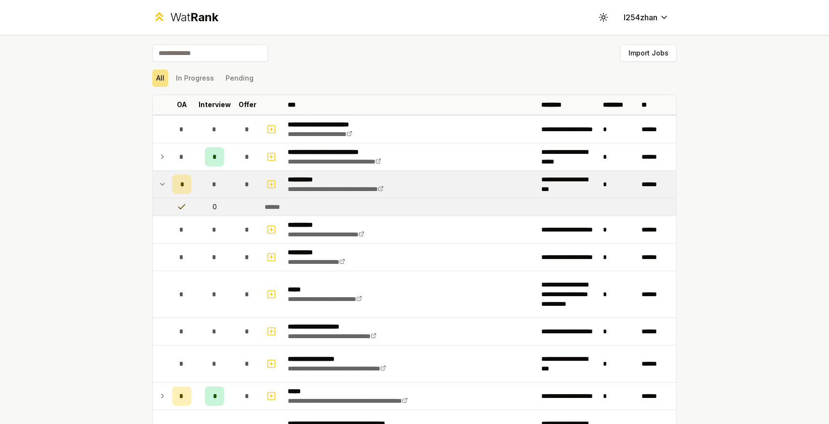 This screenshot has height=424, width=829. What do you see at coordinates (240, 78) in the screenshot?
I see `button: Pending` at bounding box center [240, 78].